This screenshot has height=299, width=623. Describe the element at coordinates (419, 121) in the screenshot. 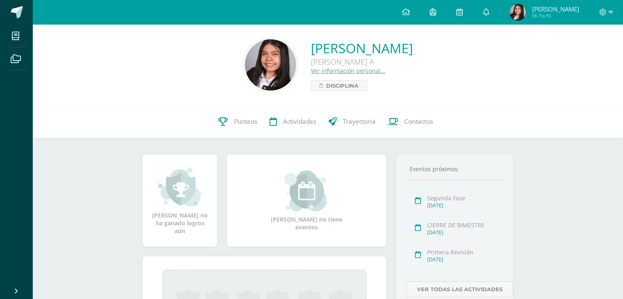

I see `span: Contactos` at that location.